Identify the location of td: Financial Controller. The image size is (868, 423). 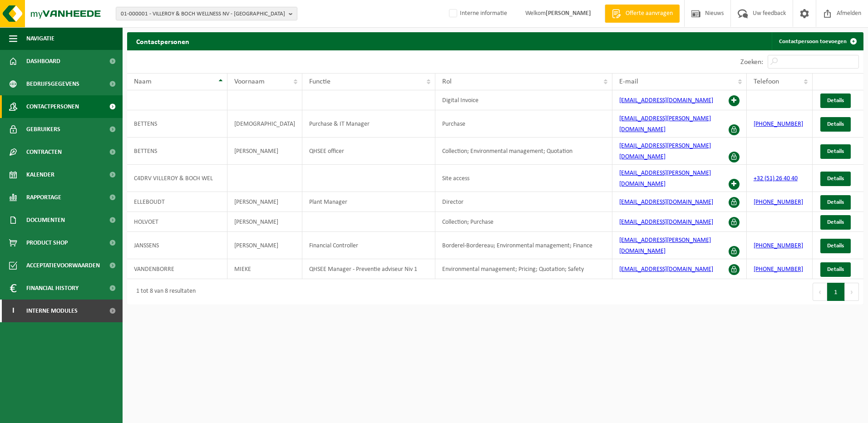
(368, 245).